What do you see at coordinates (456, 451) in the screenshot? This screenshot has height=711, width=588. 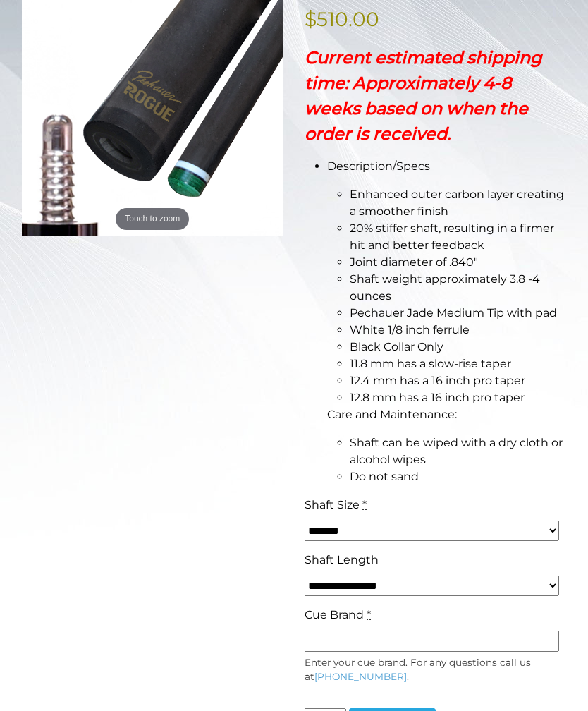 I see `span: Shaft can be wiped with a dry cloth or alcohol wipes` at bounding box center [456, 451].